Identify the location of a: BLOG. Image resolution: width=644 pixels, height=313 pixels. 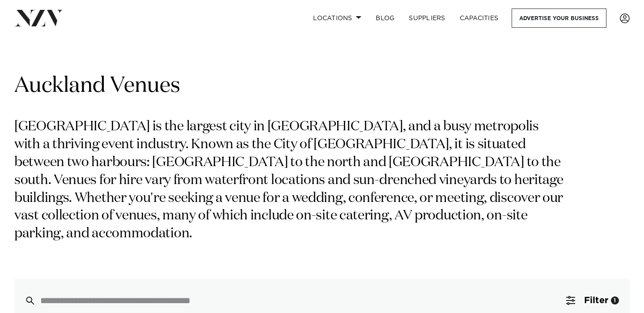
(385, 18).